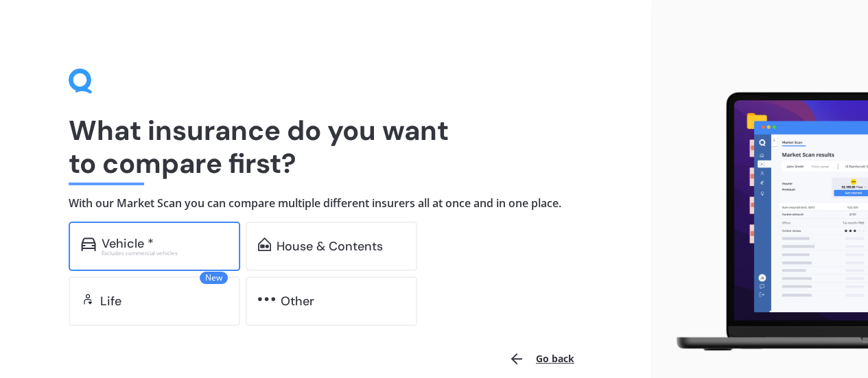 This screenshot has height=378, width=868. I want to click on div: Excludes commercial vehicles, so click(165, 253).